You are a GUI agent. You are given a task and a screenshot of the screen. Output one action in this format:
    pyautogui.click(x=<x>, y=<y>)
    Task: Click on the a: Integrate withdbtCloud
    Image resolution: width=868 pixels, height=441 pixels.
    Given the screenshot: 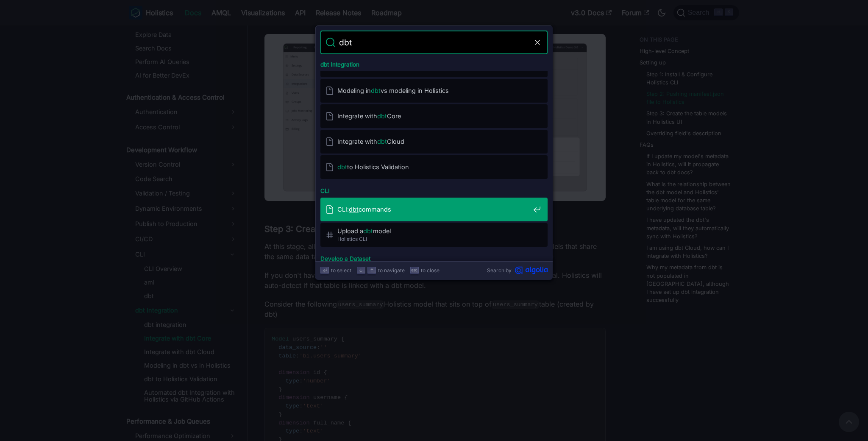 What is the action you would take?
    pyautogui.click(x=434, y=141)
    